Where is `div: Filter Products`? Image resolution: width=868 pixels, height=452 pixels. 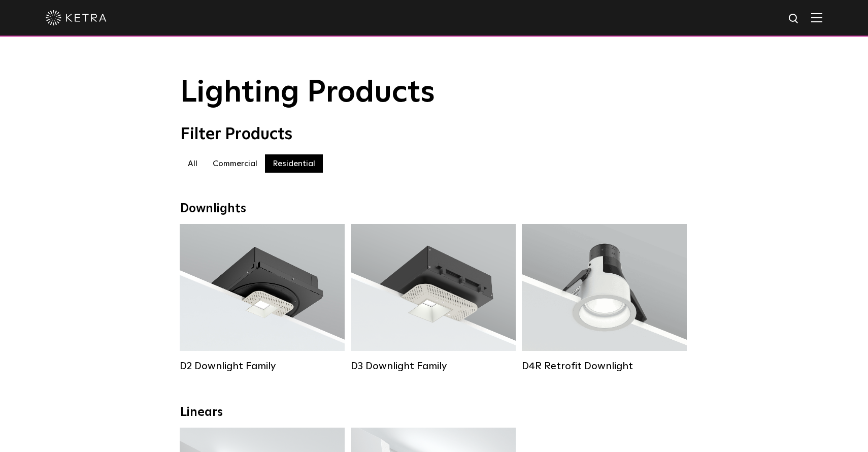
div: Filter Products is located at coordinates (434, 135).